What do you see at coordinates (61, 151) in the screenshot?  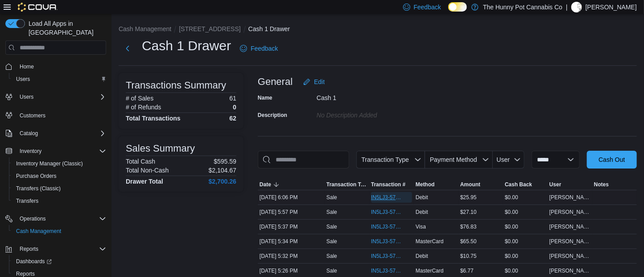 I see `span: Inventory` at bounding box center [61, 151].